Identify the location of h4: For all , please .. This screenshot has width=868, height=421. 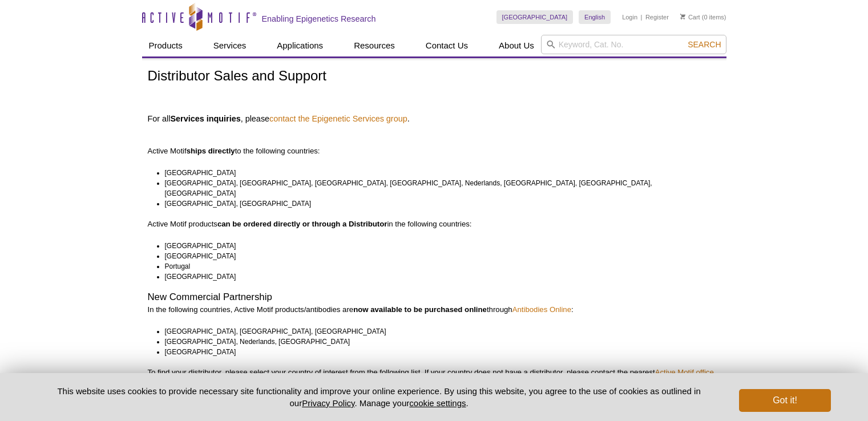
(434, 118).